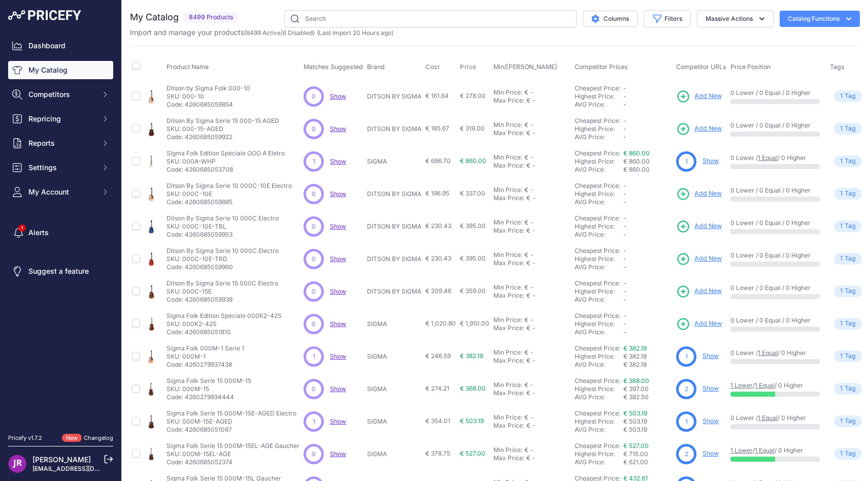  I want to click on p: SKU: 000-10, so click(208, 96).